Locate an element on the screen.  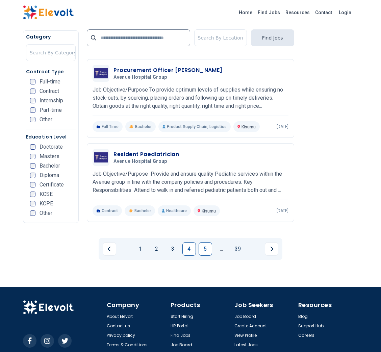
h4: Company is located at coordinates (136, 305).